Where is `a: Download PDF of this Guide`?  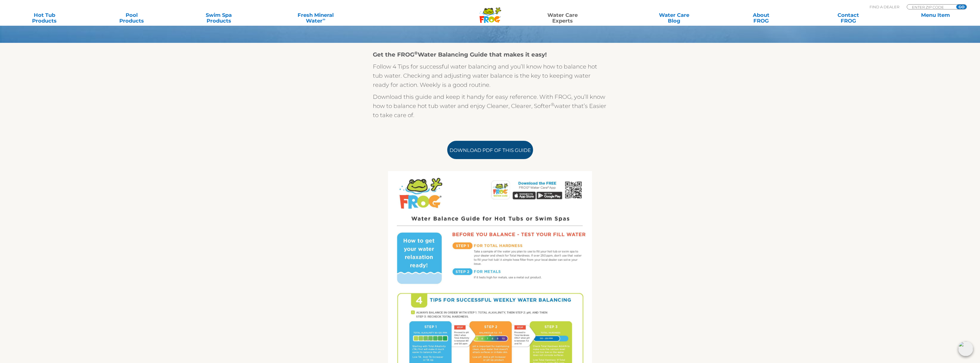 a: Download PDF of this Guide is located at coordinates (490, 150).